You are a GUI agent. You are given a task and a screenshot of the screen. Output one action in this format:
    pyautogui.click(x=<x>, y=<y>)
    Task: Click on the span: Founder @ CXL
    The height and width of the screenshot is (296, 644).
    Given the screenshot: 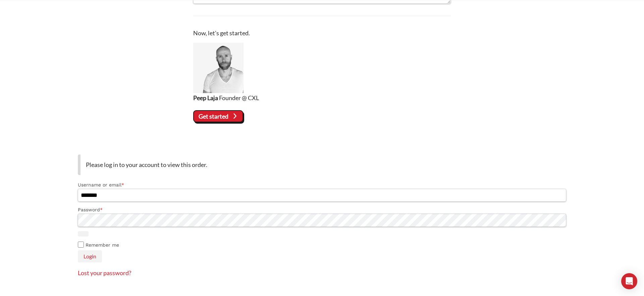 What is the action you would take?
    pyautogui.click(x=239, y=97)
    